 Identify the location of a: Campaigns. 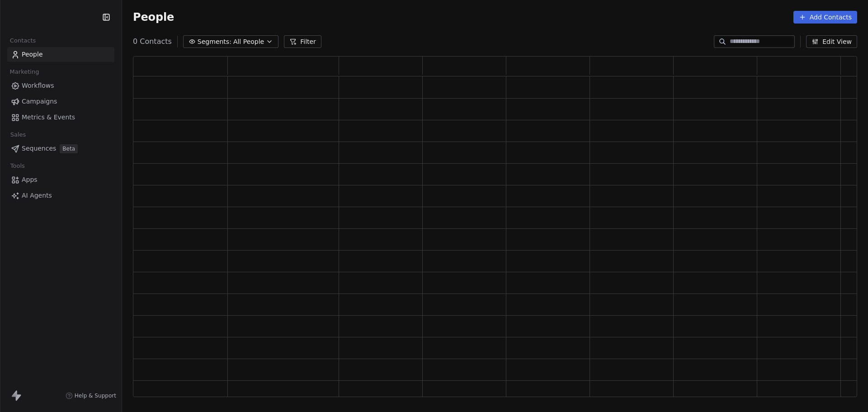
(61, 102).